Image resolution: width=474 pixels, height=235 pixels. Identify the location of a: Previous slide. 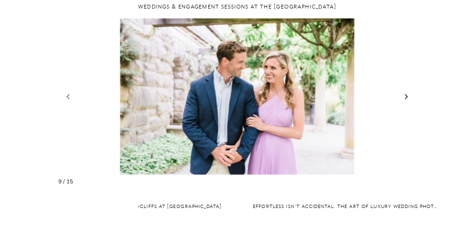
(68, 97).